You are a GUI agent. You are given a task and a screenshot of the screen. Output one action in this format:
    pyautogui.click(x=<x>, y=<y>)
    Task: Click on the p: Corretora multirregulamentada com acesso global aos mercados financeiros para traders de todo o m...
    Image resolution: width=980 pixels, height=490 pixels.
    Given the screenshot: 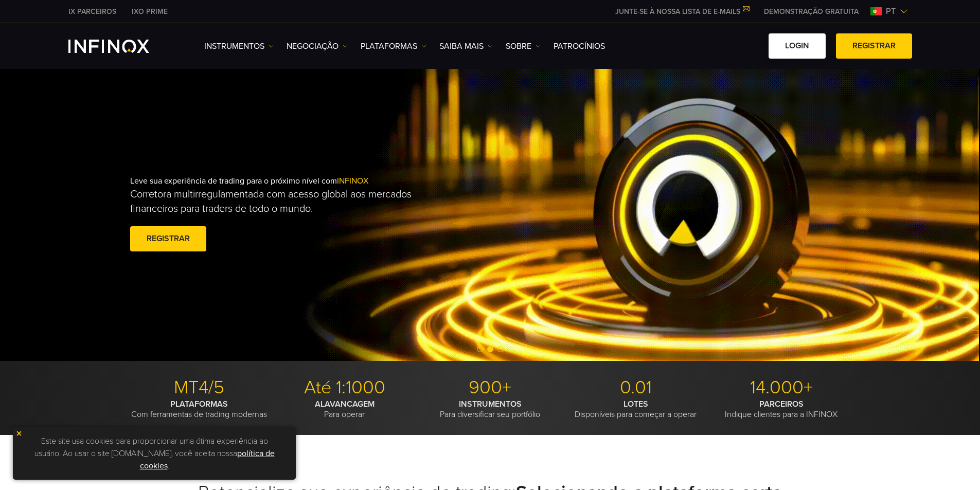 What is the action you would take?
    pyautogui.click(x=283, y=202)
    